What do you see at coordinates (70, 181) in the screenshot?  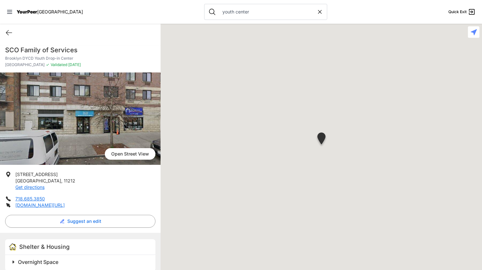 I see `span: 11212` at bounding box center [70, 181].